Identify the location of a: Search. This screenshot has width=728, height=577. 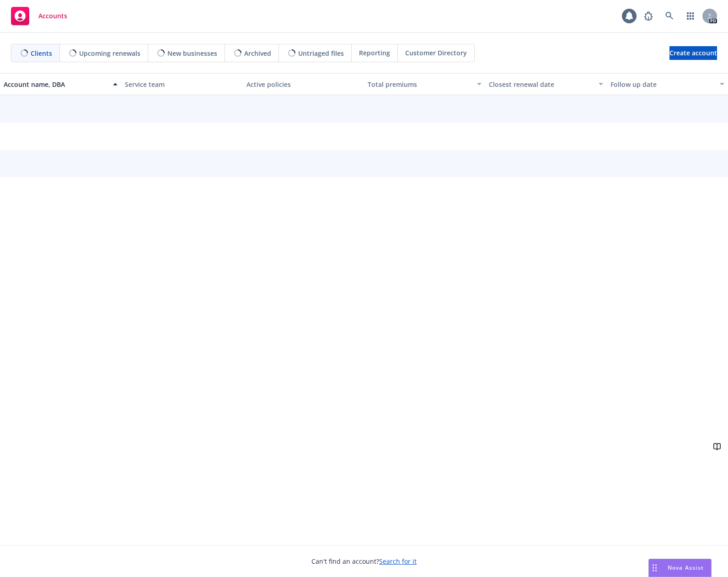
(669, 16).